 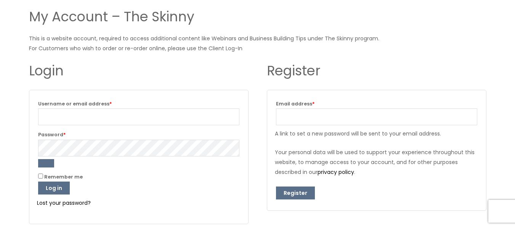 I want to click on h2: Register, so click(x=377, y=71).